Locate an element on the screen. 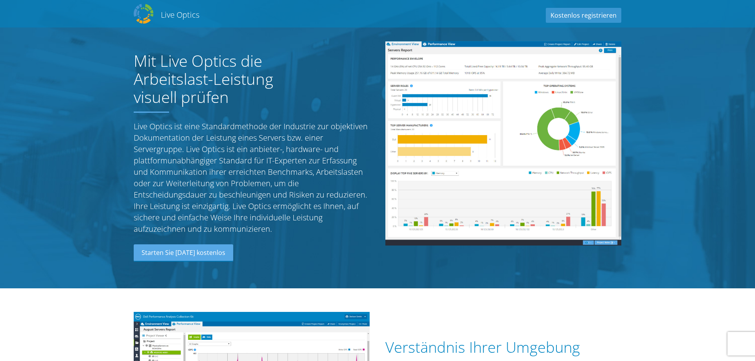  h1: Verständnis Ihrer Umgebung is located at coordinates (501, 348).